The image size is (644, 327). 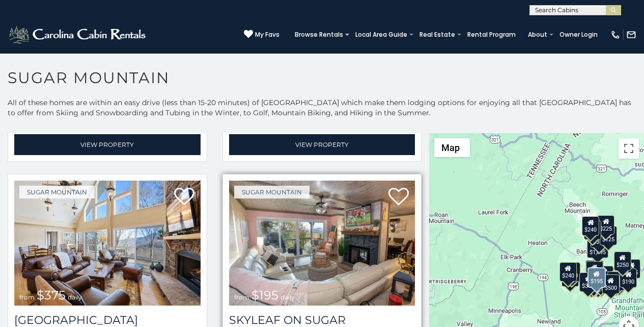 What do you see at coordinates (323, 243) in the screenshot?
I see `a: Skyleaf on Sugar from $195 daily` at bounding box center [323, 243].